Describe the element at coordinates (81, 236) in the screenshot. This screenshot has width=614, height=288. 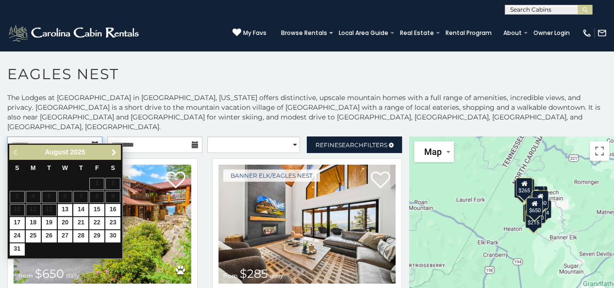
I see `a: 28` at that location.